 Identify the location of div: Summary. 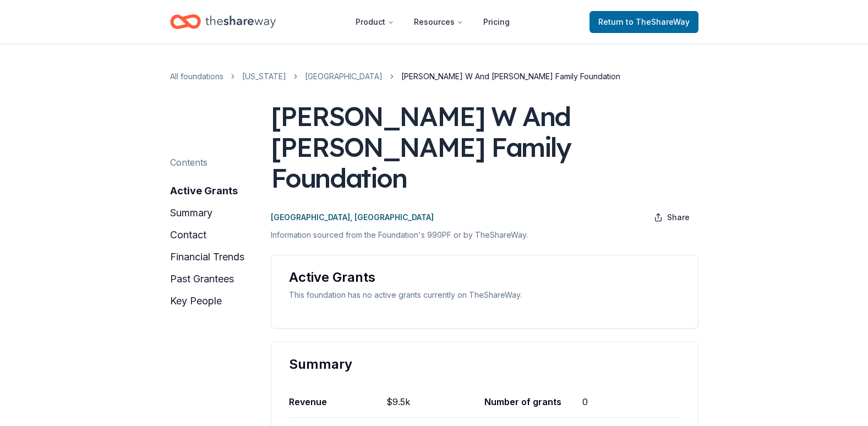
(484, 364).